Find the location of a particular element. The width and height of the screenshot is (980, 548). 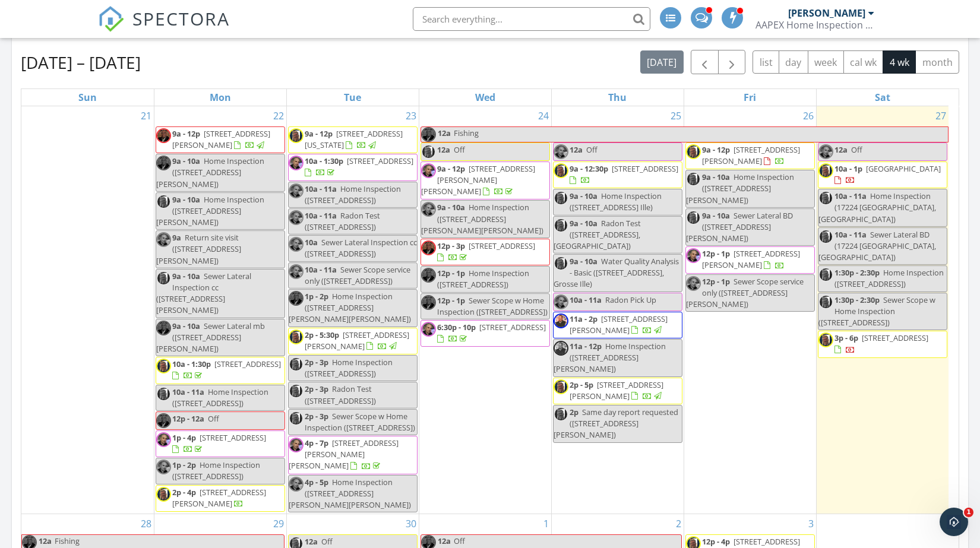

td: Go to September 21, 2025 is located at coordinates (87, 310).